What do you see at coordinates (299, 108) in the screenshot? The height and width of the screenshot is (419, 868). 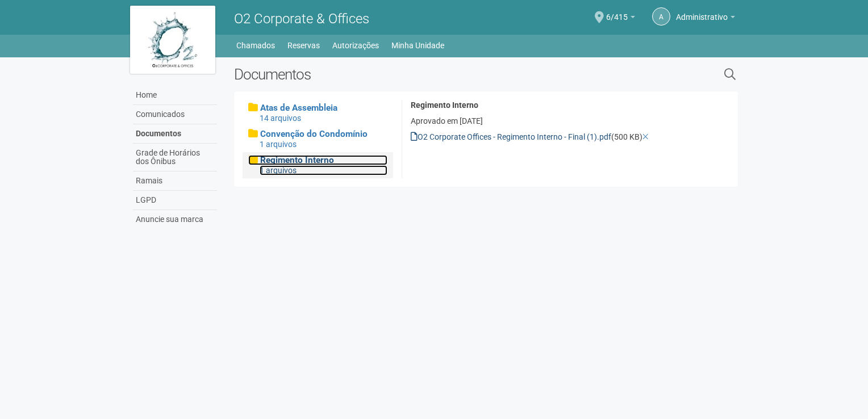 I see `span: Atas de Assembleia` at bounding box center [299, 108].